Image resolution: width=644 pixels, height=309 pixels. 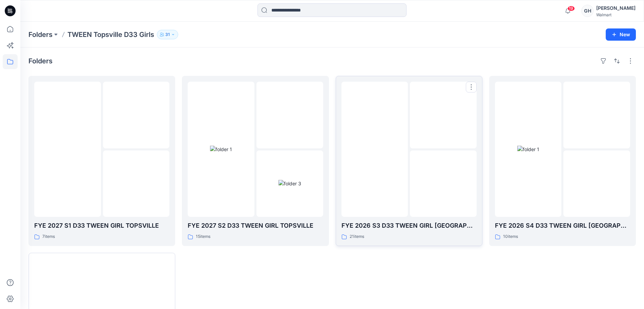 What do you see at coordinates (48, 237) in the screenshot?
I see `p: 7 items` at bounding box center [48, 237].